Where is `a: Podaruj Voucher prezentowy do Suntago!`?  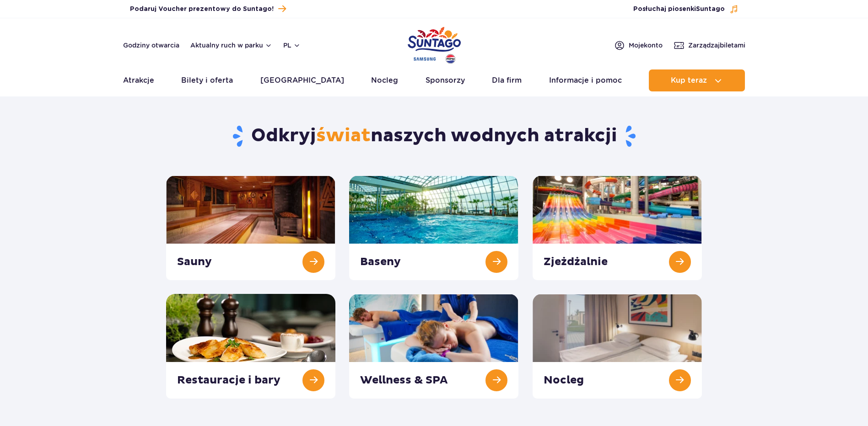 a: Podaruj Voucher prezentowy do Suntago! is located at coordinates (208, 9).